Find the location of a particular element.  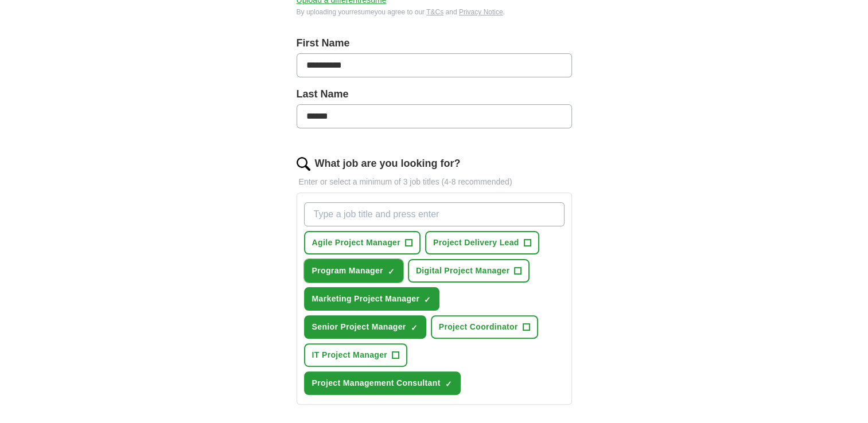

button: Digital Project Manager is located at coordinates (469, 271).